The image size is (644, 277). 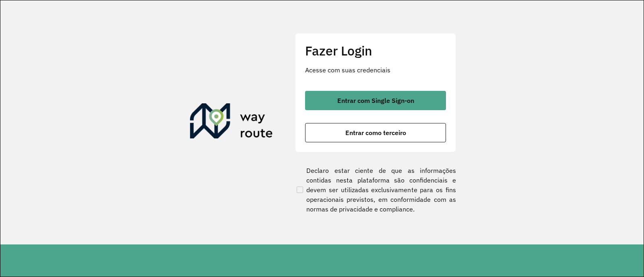 I want to click on h2: Fazer Login, so click(x=375, y=50).